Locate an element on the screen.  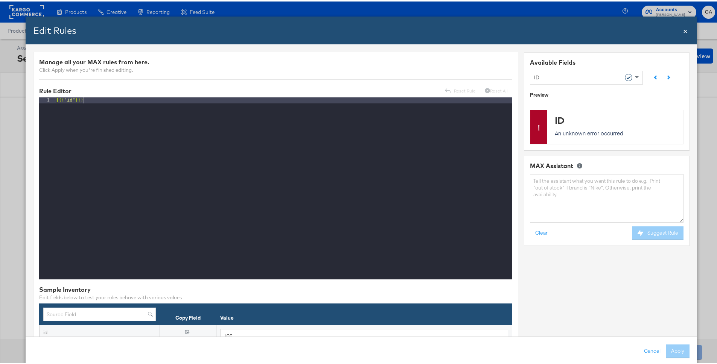
div: id is located at coordinates (99, 331).